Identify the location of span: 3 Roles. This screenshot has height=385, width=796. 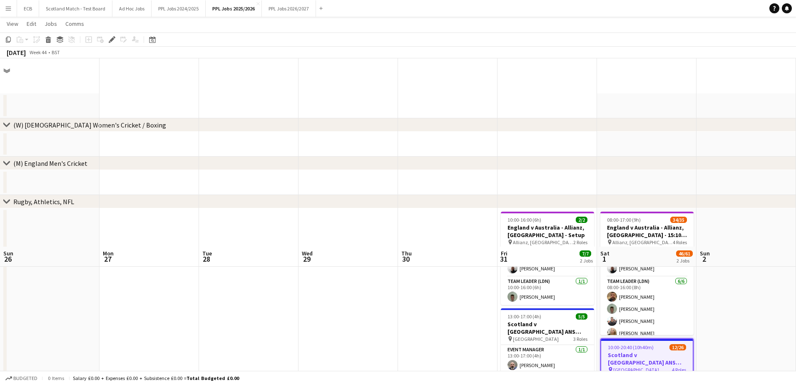
(581, 339).